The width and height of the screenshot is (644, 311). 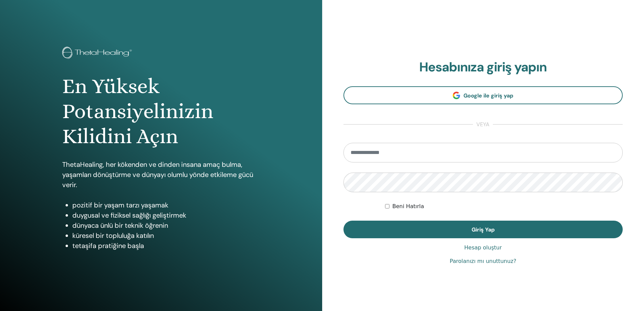 I want to click on li: duygusal ve fiziksel sağlığı geliştirmek, so click(x=166, y=216).